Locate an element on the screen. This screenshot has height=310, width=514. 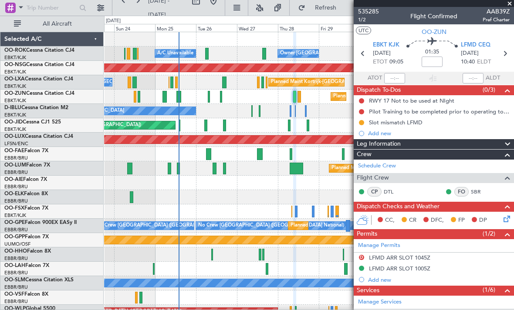
div: Wed 27 is located at coordinates (257, 28).